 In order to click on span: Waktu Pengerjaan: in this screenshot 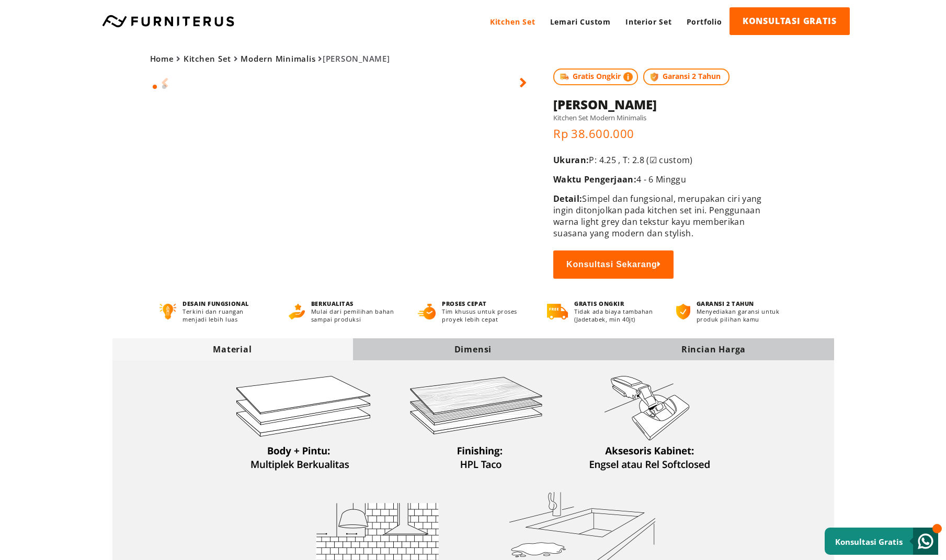, I will do `click(594, 179)`.